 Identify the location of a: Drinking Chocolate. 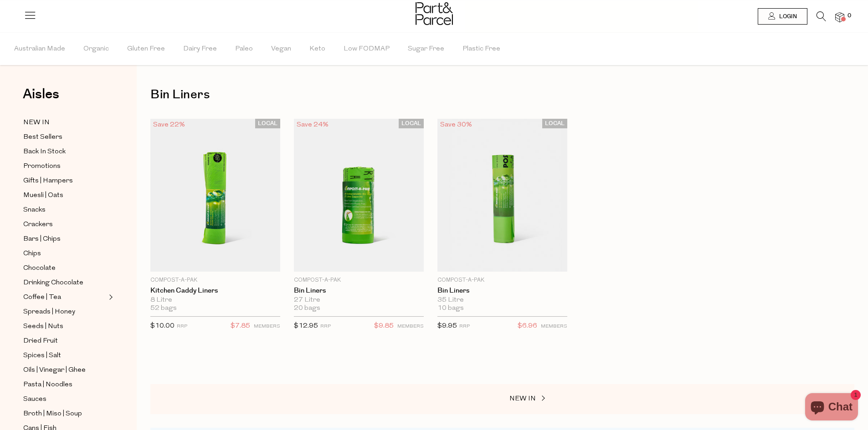
(65, 283).